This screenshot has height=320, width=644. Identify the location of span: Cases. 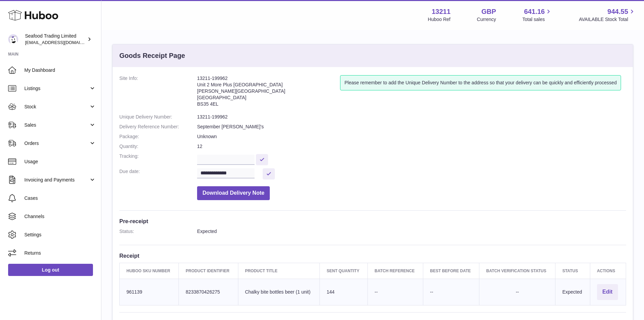
(60, 198).